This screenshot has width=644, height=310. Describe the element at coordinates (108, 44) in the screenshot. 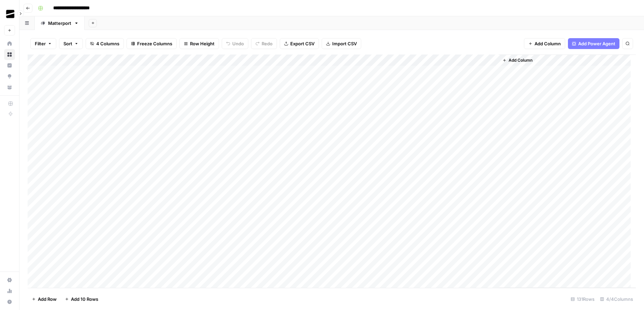

I see `span: 4 Columns` at that location.